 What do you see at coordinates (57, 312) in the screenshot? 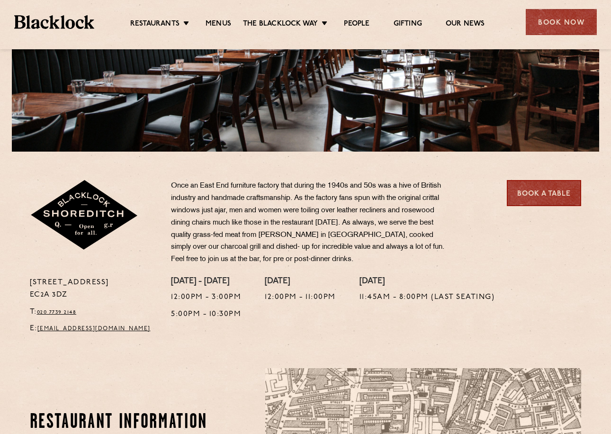
I see `a: 020 7739 2148` at bounding box center [57, 312].